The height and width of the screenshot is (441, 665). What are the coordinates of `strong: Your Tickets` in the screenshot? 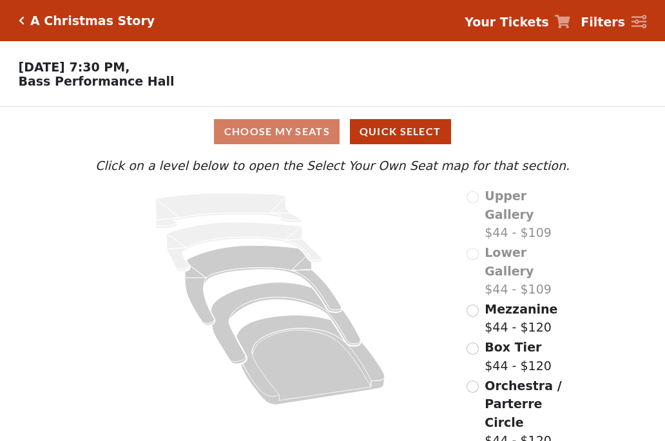 It's located at (507, 22).